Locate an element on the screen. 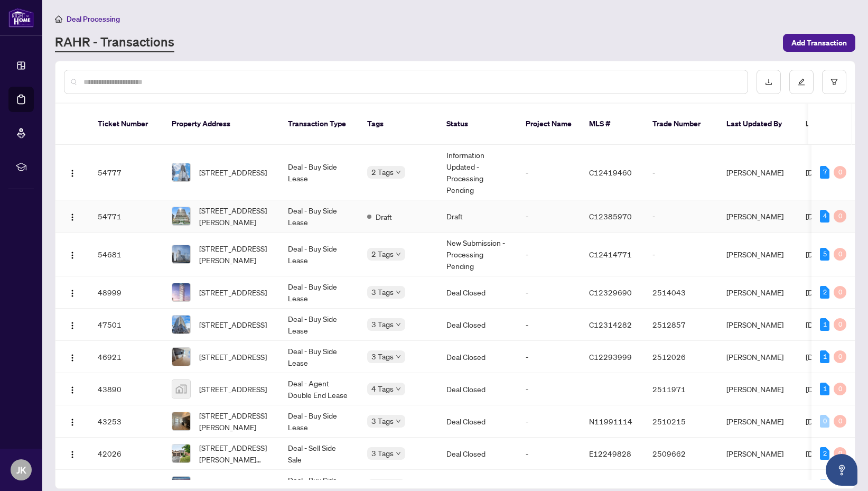 The image size is (868, 491). td: 2512857 is located at coordinates (681, 325).